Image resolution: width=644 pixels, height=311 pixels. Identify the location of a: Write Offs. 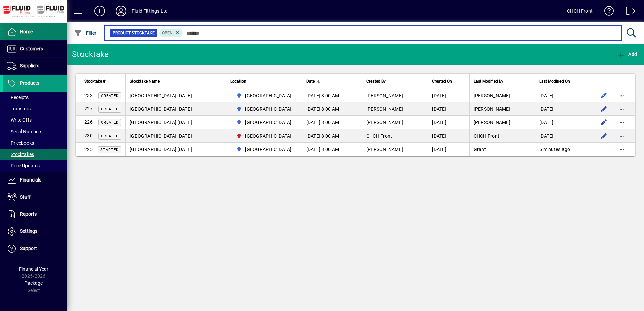
(35, 120).